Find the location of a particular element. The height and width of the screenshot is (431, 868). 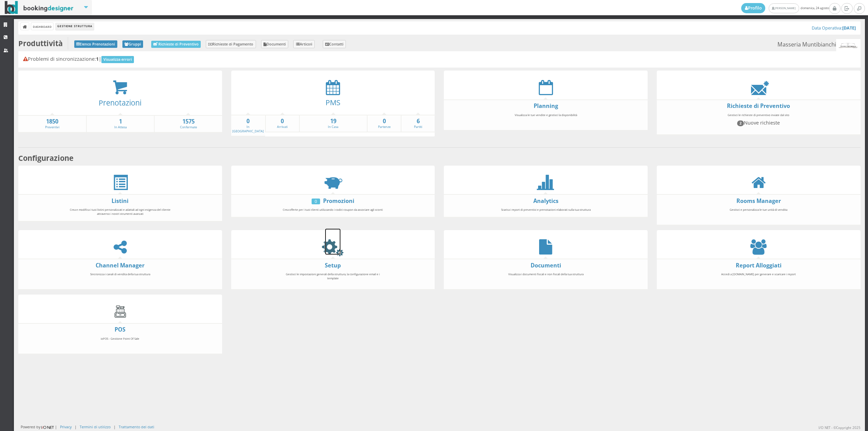

small: Masseria Muntibianchi is located at coordinates (818, 45).